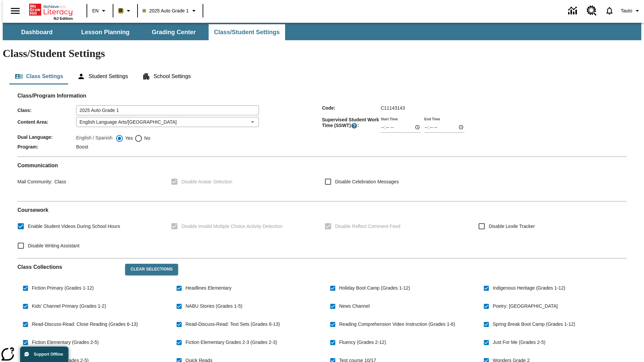 The height and width of the screenshot is (362, 644). I want to click on button: Boost Class color is light brown. Change class color, so click(125, 11).